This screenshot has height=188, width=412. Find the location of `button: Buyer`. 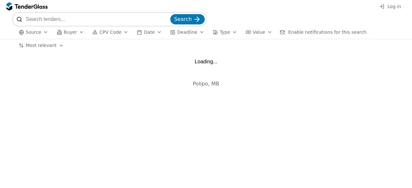

button: Buyer is located at coordinates (70, 32).